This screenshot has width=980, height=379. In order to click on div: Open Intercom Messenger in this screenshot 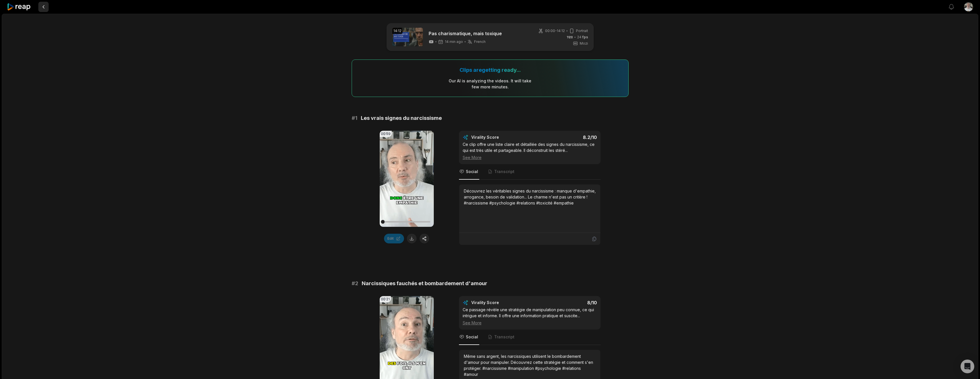, I will do `click(967, 366)`.